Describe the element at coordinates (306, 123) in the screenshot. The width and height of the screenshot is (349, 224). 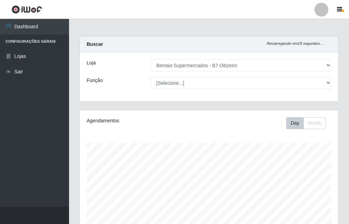
I see `div: First group` at that location.